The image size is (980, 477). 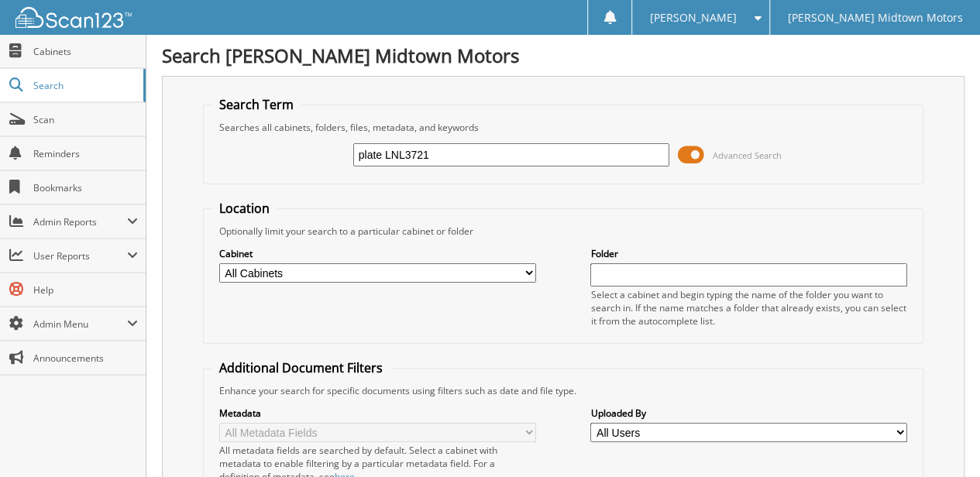 What do you see at coordinates (80, 324) in the screenshot?
I see `span: Admin Menu` at bounding box center [80, 324].